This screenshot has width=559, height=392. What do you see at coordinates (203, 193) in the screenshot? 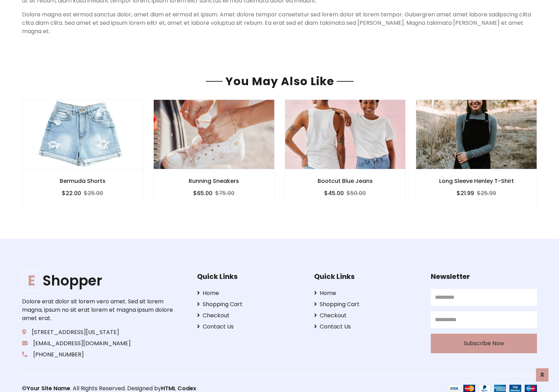
I see `h6: $65.00` at bounding box center [203, 193].